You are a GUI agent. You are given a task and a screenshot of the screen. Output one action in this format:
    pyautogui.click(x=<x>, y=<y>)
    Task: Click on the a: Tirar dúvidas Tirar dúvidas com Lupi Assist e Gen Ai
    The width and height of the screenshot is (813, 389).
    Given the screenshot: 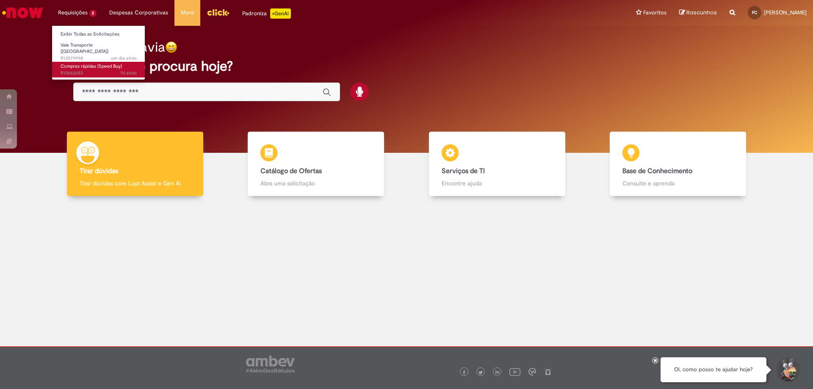 What is the action you would take?
    pyautogui.click(x=135, y=164)
    